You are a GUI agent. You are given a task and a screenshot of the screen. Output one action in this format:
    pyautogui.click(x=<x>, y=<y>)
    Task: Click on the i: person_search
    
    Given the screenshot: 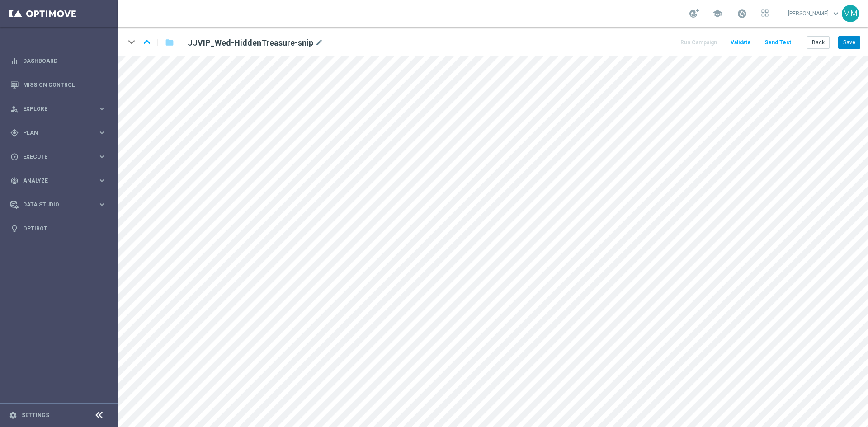 What is the action you would take?
    pyautogui.click(x=15, y=109)
    